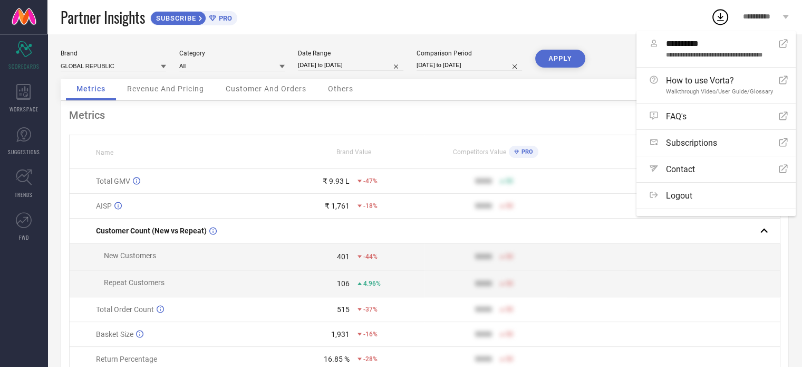  I want to click on span: Contact, so click(680, 169).